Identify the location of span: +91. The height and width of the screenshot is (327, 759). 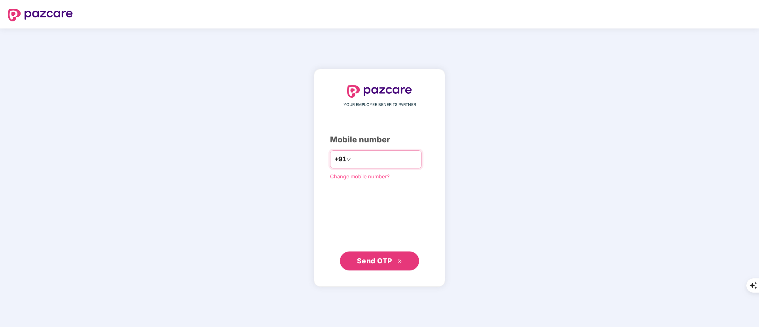
(340, 159).